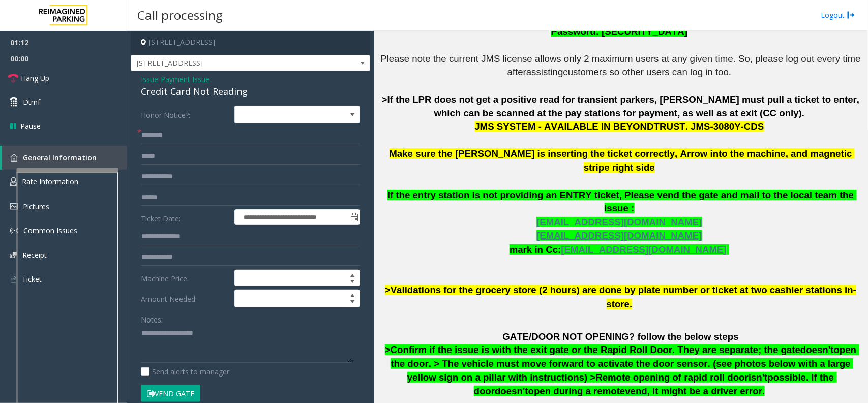  Describe the element at coordinates (186, 299) in the screenshot. I see `label: Amount Needed:` at that location.